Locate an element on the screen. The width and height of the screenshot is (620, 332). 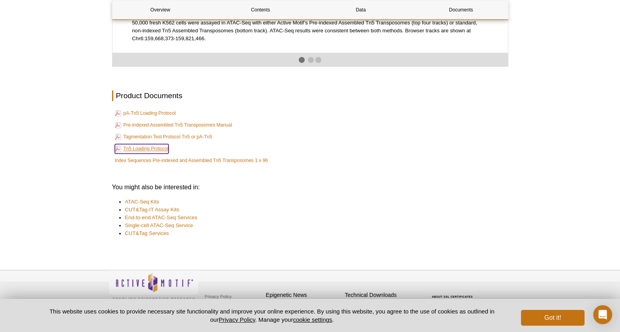
a: CUT&Tag Services is located at coordinates (147, 234).